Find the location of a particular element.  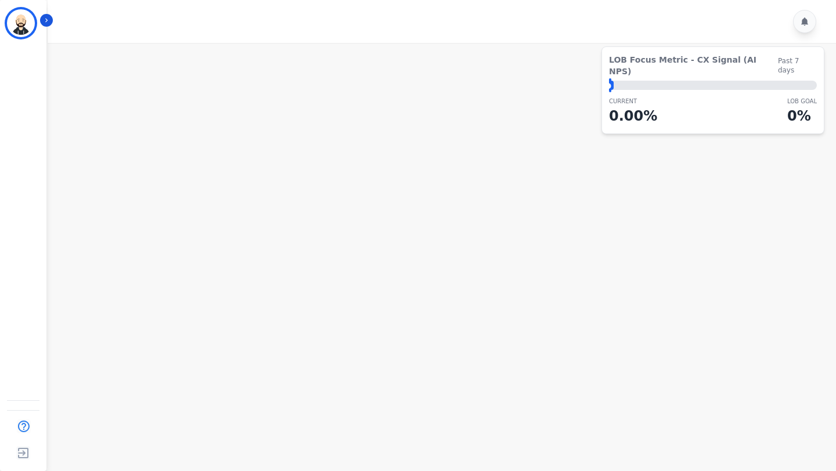

p: CURRENT is located at coordinates (633, 101).